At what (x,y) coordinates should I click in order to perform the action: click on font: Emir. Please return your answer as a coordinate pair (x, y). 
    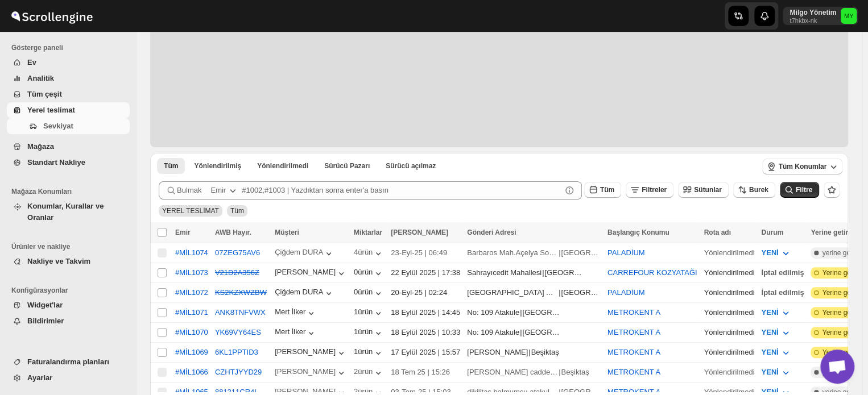
    Looking at the image, I should click on (218, 190).